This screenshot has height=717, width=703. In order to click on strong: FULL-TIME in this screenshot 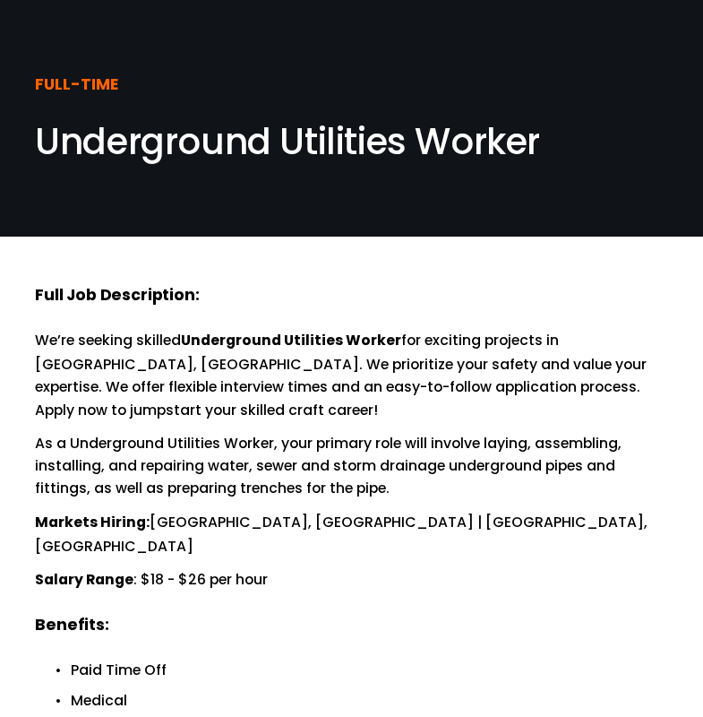, I will do `click(76, 85)`.